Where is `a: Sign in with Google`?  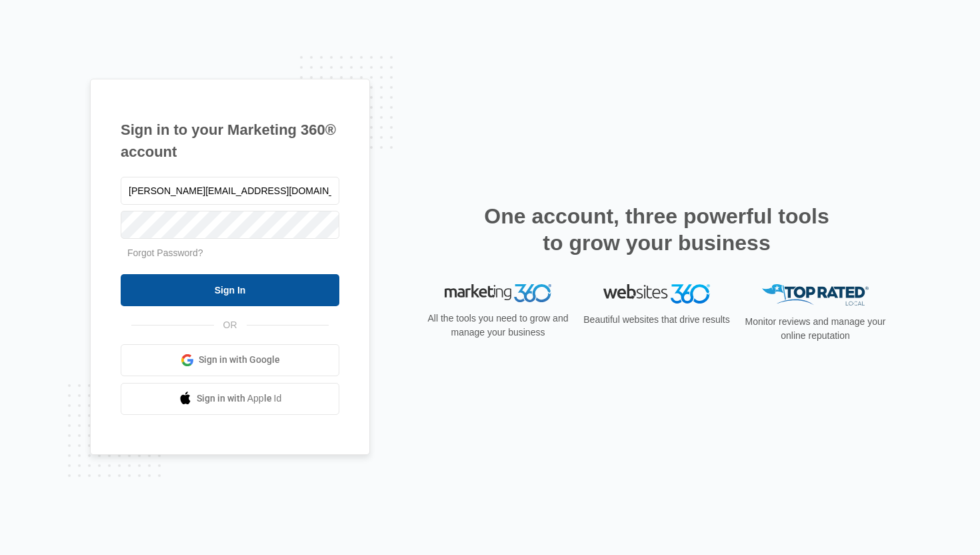
a: Sign in with Google is located at coordinates (230, 360).